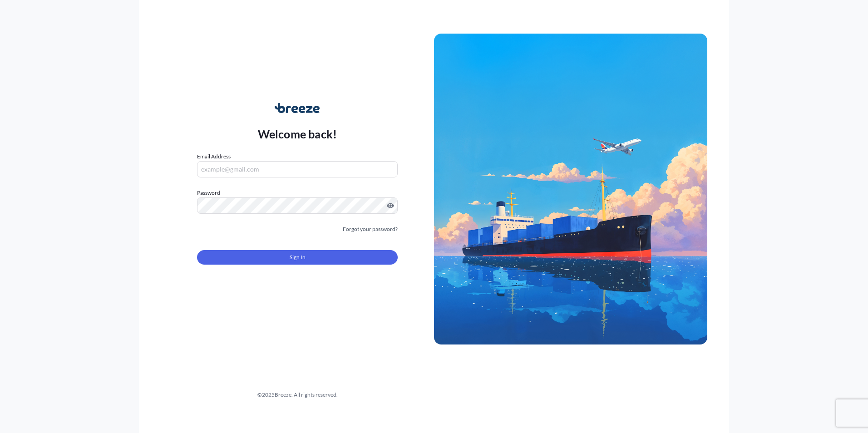 The image size is (868, 433). Describe the element at coordinates (297, 257) in the screenshot. I see `button: Sign In` at that location.